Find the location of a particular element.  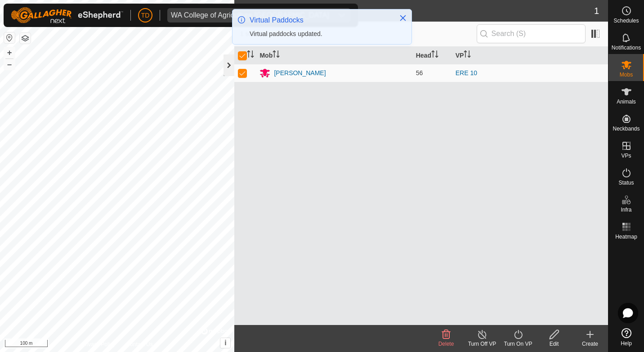

span: Notifications is located at coordinates (626, 48).